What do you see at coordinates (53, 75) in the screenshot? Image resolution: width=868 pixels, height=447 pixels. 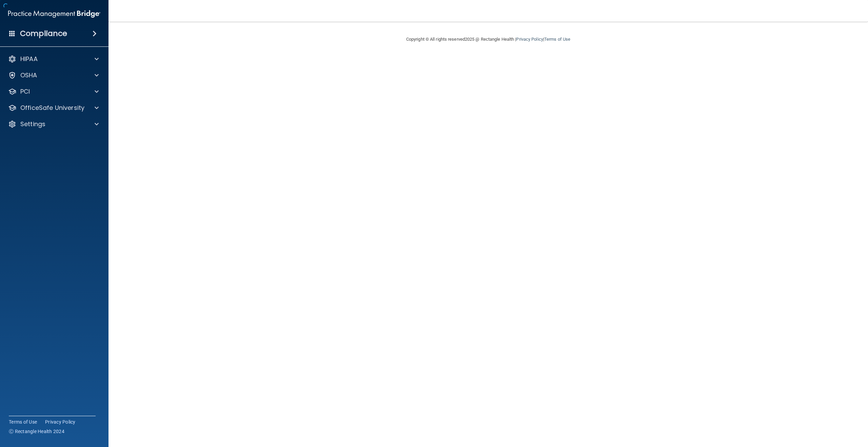 I see `a: OSHA` at bounding box center [53, 75].